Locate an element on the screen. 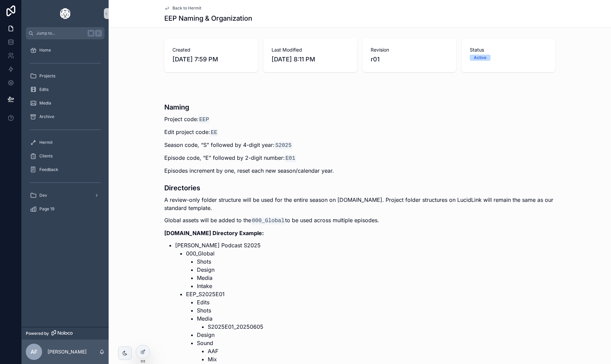  span: Powered by is located at coordinates (37, 334).